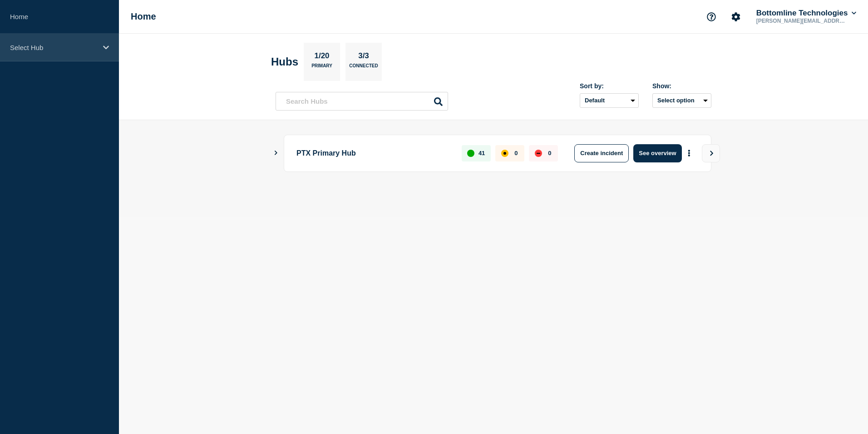  What do you see at coordinates (504, 153) in the screenshot?
I see `div: affected` at bounding box center [504, 153].